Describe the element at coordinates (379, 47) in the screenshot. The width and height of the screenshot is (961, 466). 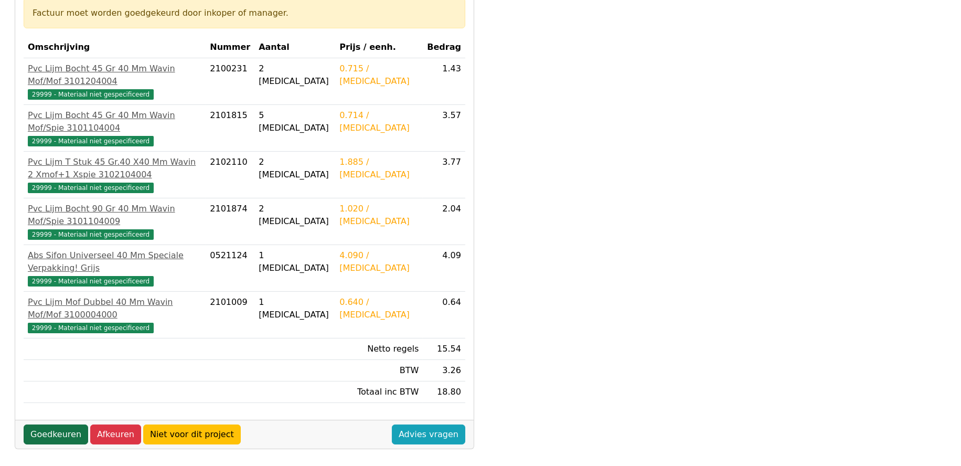
I see `th: Prijs / eenh.` at that location.